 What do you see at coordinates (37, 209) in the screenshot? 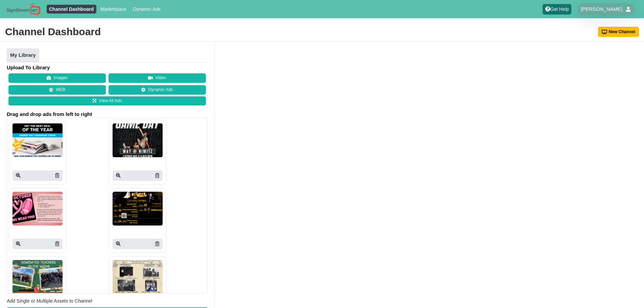
I see `img: P250x250 image processing20250930 1793698 159lely` at bounding box center [37, 209].